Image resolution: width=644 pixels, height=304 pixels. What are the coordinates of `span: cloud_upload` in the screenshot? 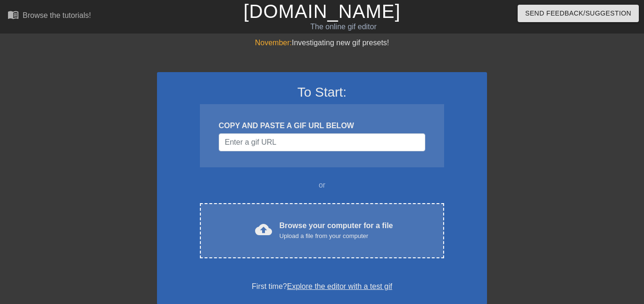 It's located at (263, 229).